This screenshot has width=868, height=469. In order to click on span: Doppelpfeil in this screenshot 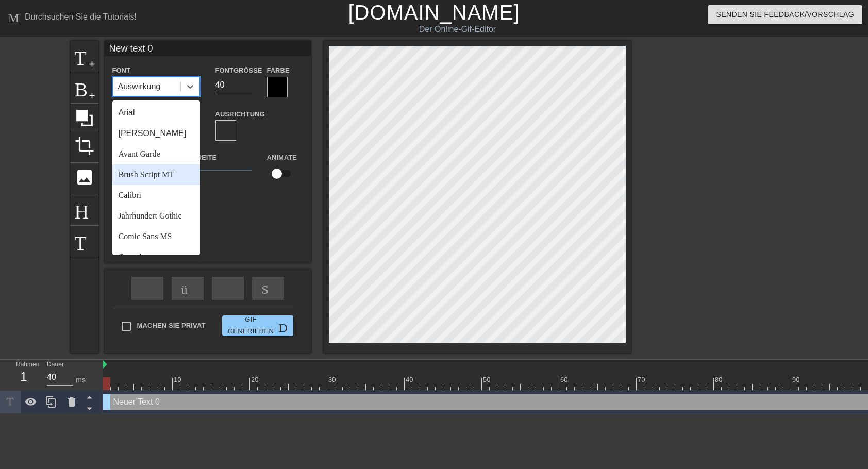, I will do `click(285, 326)`.